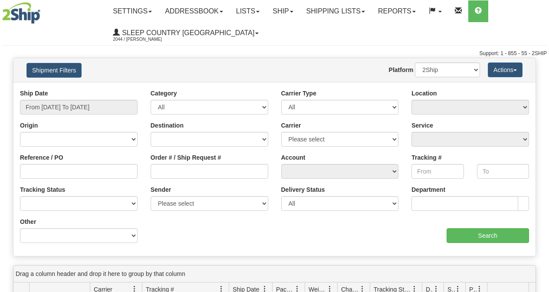  I want to click on label: Delivery Status, so click(303, 190).